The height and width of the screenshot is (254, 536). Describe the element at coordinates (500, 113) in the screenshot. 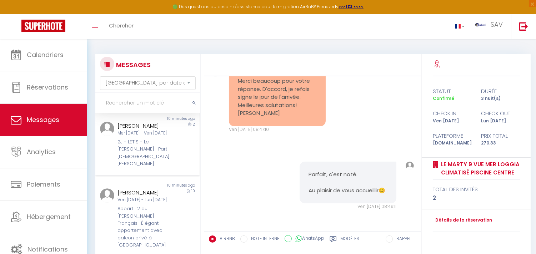

I see `div: check out` at that location.